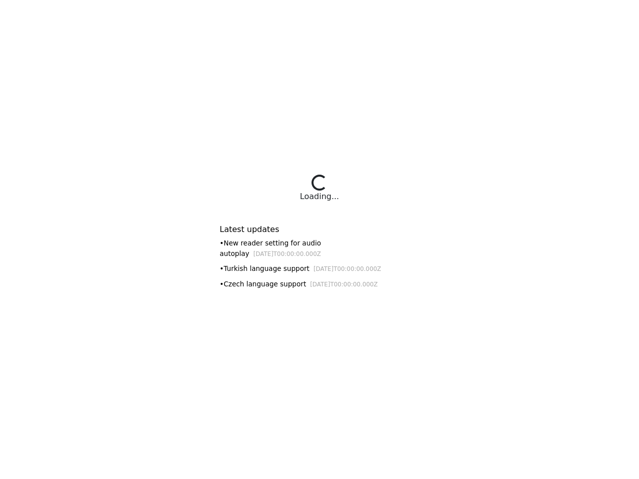 This screenshot has height=479, width=639. I want to click on h6: Latest updates, so click(319, 229).